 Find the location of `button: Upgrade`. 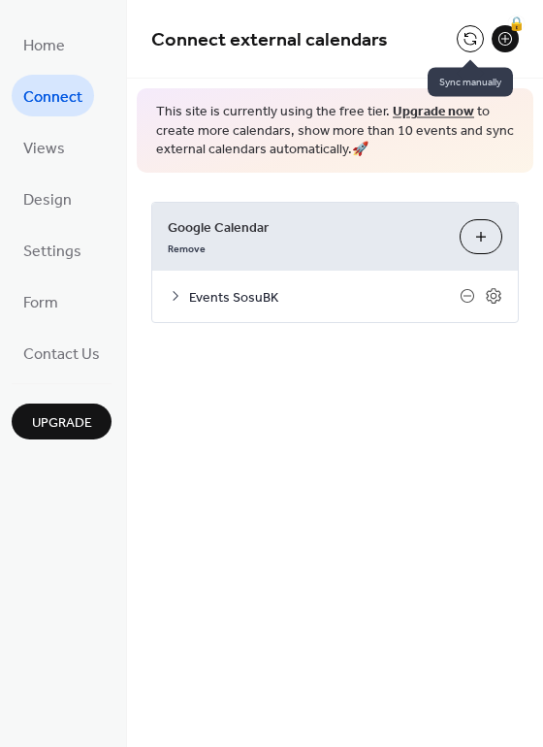

button: Upgrade is located at coordinates (61, 421).